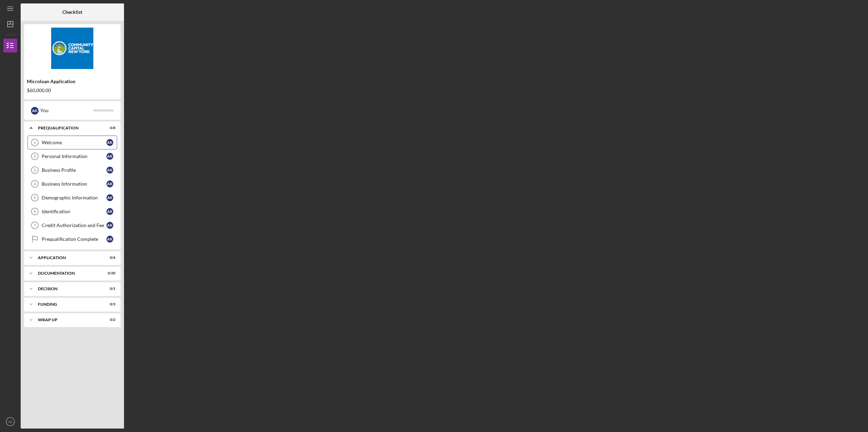 The width and height of the screenshot is (868, 432). What do you see at coordinates (73, 142) in the screenshot?
I see `a: 1WelcomeAK` at bounding box center [73, 142].